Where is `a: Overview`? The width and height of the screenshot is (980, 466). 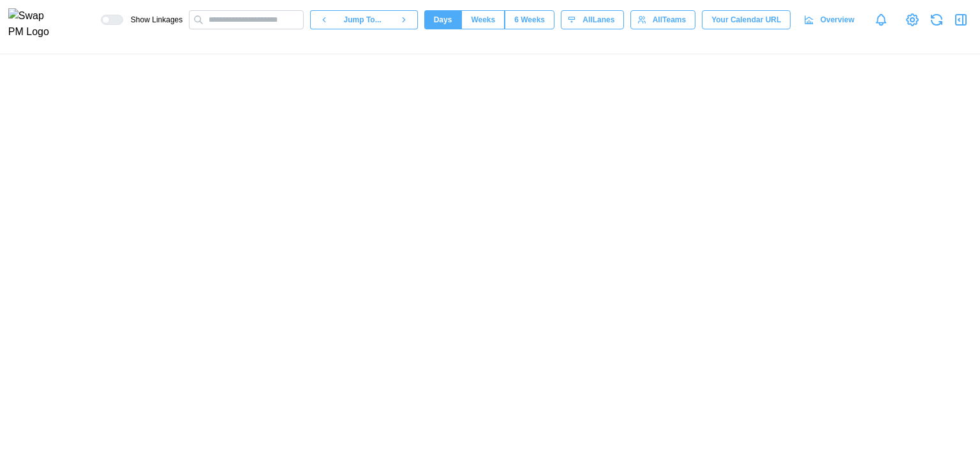
a: Overview is located at coordinates (830, 20).